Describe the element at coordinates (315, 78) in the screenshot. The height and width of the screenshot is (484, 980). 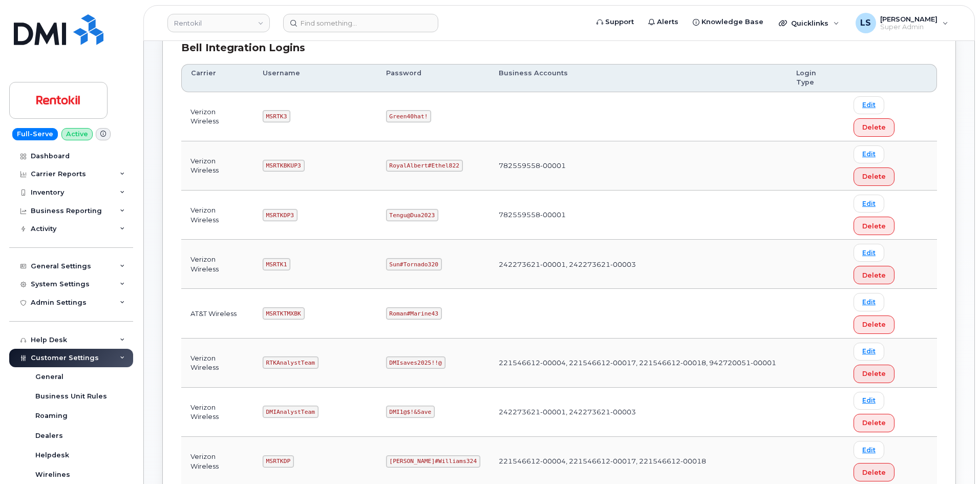
I see `th: Username` at that location.